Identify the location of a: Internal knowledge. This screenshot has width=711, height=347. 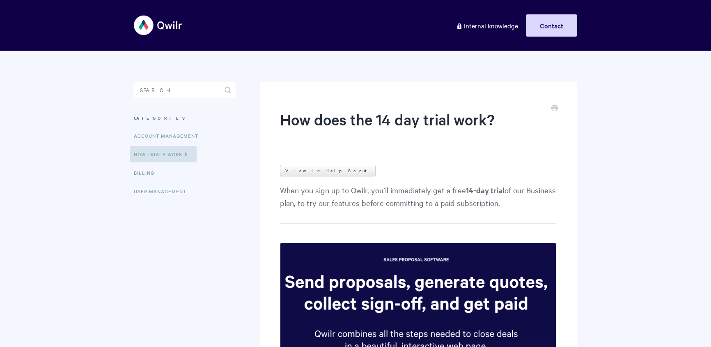
(487, 25).